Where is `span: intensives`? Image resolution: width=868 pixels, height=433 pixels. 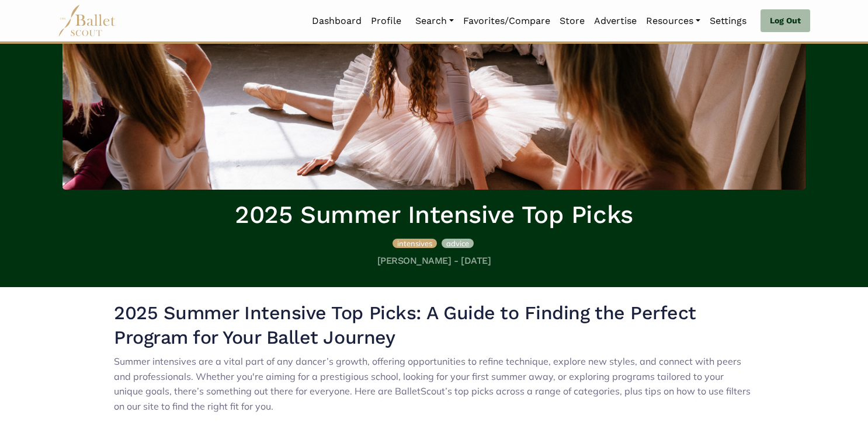
span: intensives is located at coordinates (415, 243).